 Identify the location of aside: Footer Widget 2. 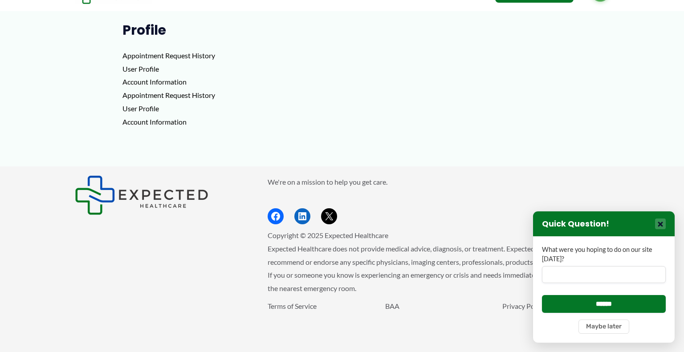
(438, 200).